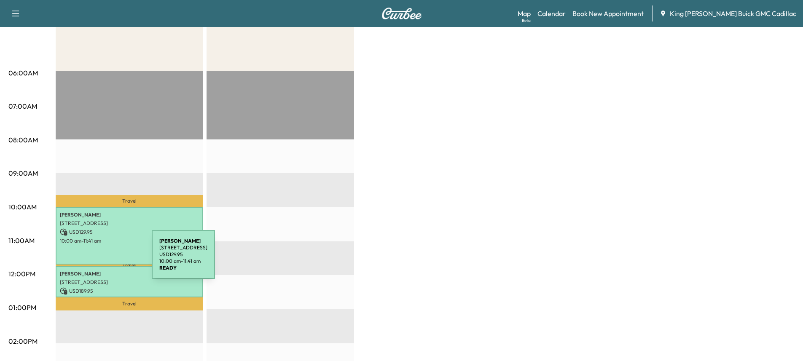  What do you see at coordinates (22, 308) in the screenshot?
I see `p: 01:00PM` at bounding box center [22, 308].